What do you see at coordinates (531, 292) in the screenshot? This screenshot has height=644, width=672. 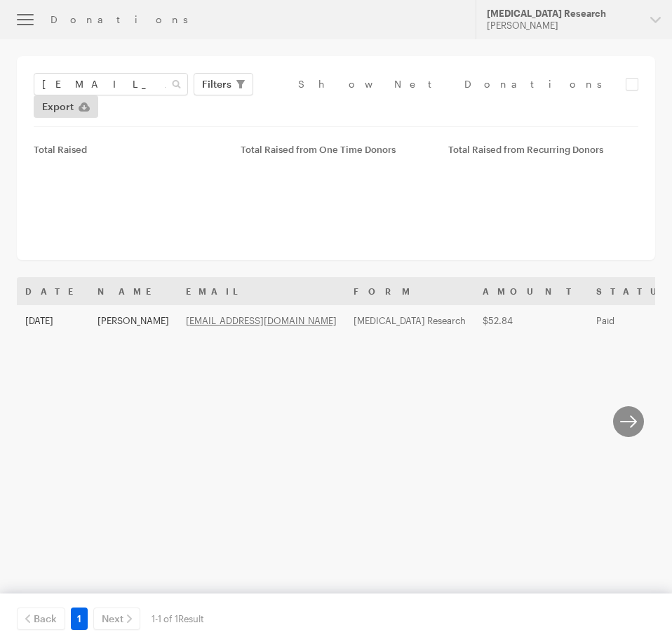 I see `th: Amount` at bounding box center [531, 292].